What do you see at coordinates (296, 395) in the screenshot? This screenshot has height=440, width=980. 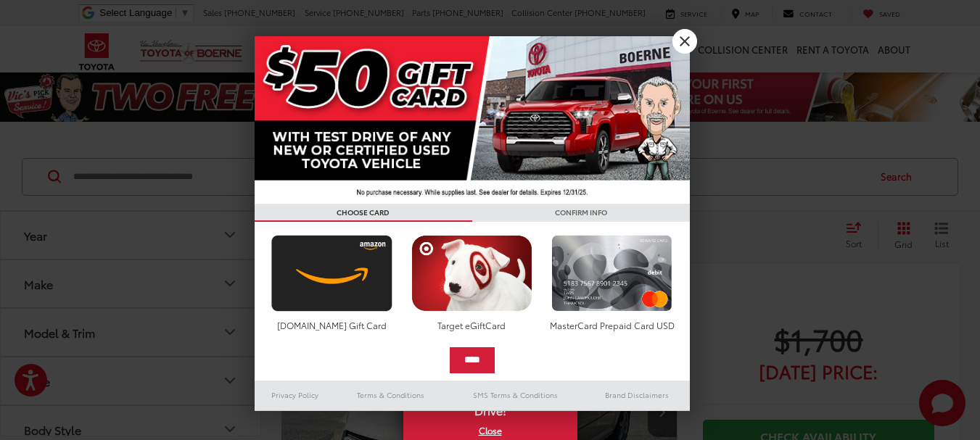 I see `a: Privacy Policy` at bounding box center [296, 395].